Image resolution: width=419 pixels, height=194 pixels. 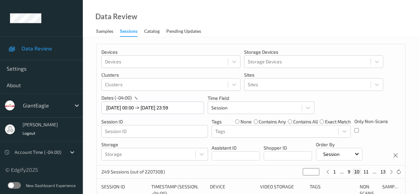 What do you see at coordinates (288, 148) in the screenshot?
I see `p: Shopper ID` at bounding box center [288, 148].